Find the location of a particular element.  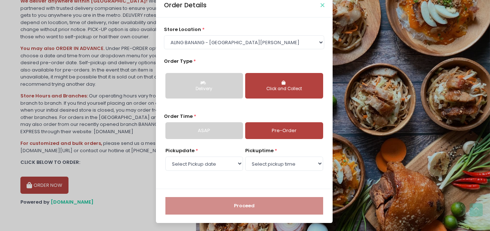

span: pickup time is located at coordinates (259, 150).